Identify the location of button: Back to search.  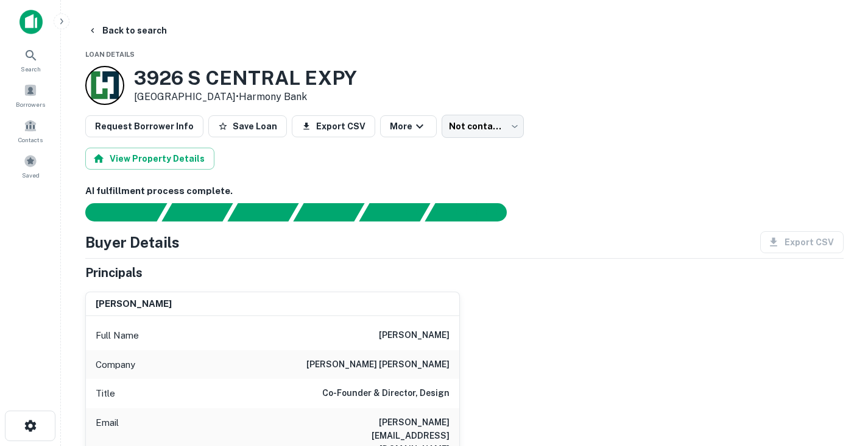
(128, 30).